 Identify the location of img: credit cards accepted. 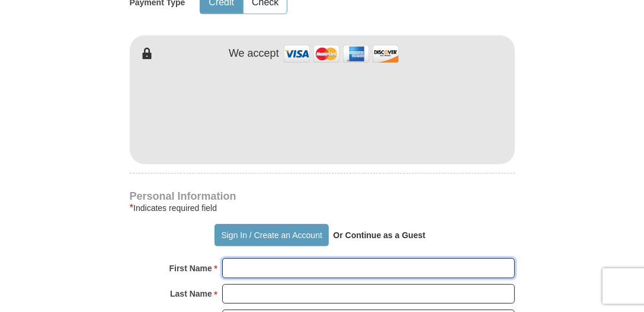
(341, 53).